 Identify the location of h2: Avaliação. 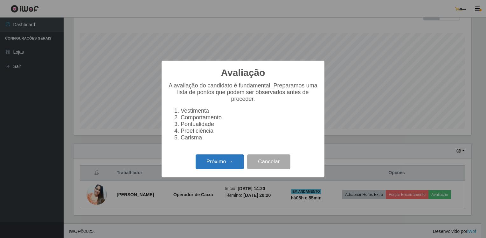
(243, 73).